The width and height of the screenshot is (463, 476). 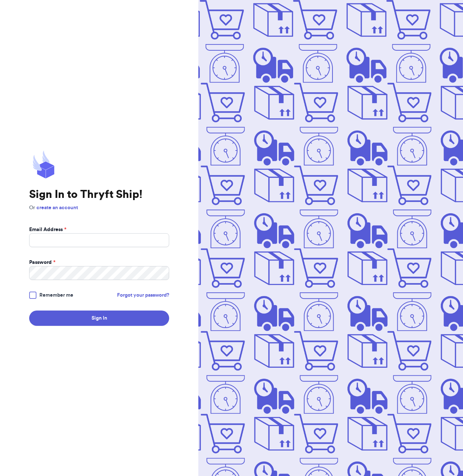 I want to click on a: Forgot your password?, so click(x=143, y=295).